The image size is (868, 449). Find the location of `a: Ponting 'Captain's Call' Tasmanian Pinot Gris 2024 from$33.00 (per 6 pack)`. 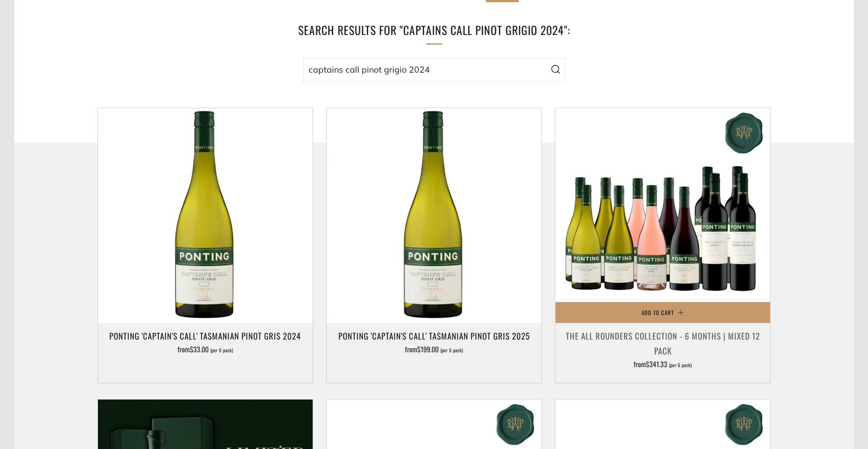

a: Ponting 'Captain's Call' Tasmanian Pinot Gris 2024 from$33.00 (per 6 pack) is located at coordinates (205, 350).